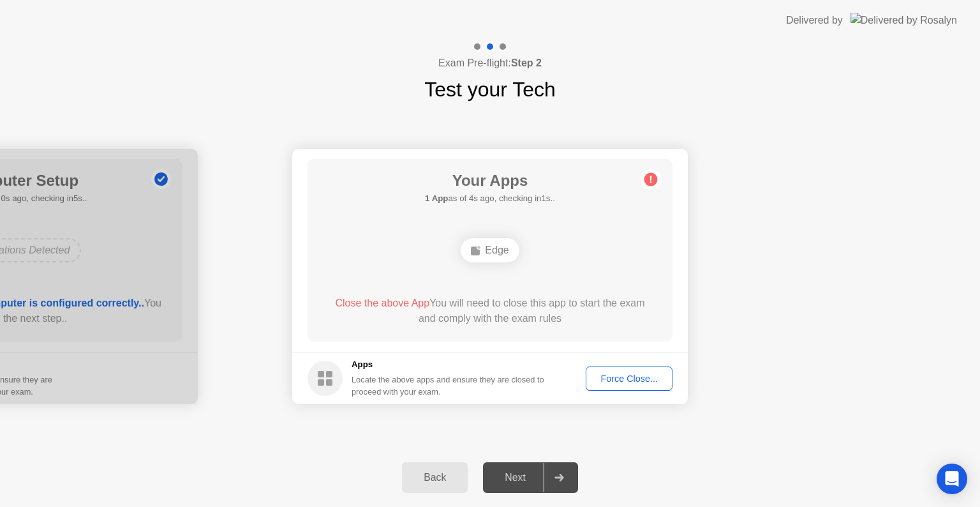 This screenshot has height=507, width=980. What do you see at coordinates (448, 365) in the screenshot?
I see `h5: Apps` at bounding box center [448, 365].